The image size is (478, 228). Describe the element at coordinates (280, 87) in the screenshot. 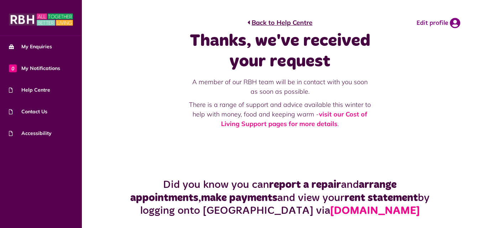

I see `p: A member of our RBH team will be in contact with you soon as soon as possible.` at that location.